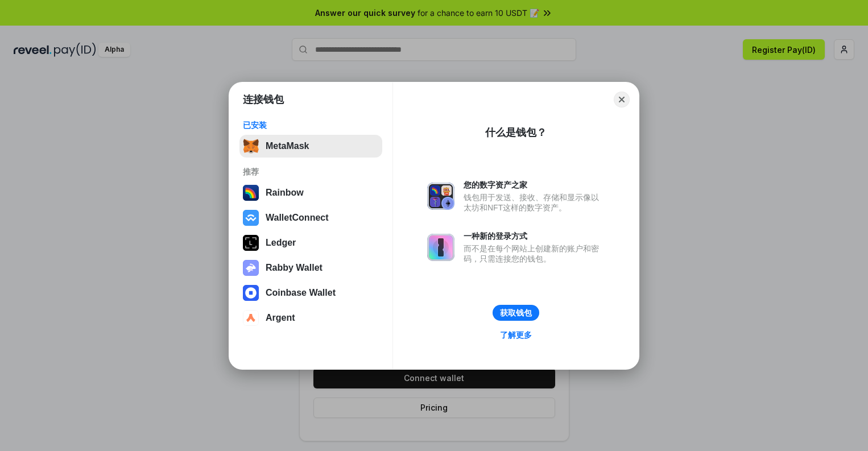  What do you see at coordinates (300, 293) in the screenshot?
I see `div: Coinbase Wallet` at bounding box center [300, 293].